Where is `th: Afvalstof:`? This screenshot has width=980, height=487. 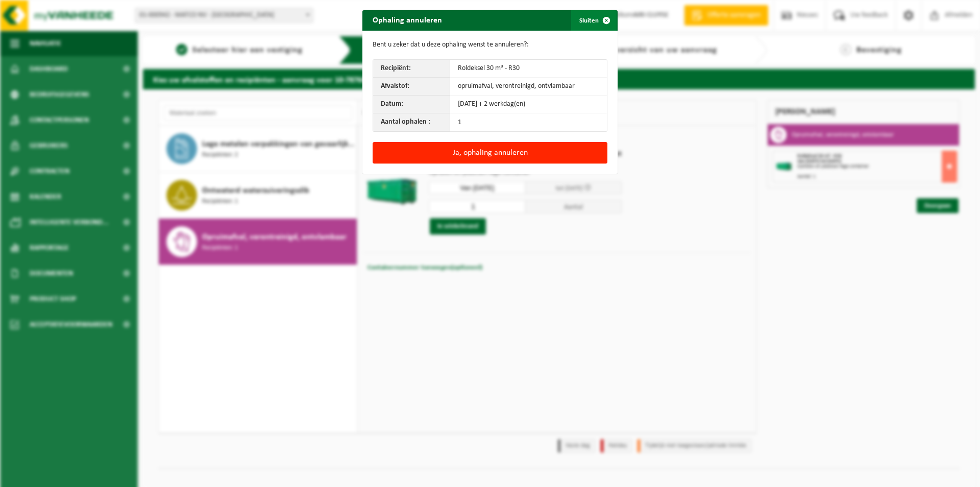
th: Afvalstof: is located at coordinates (412, 86).